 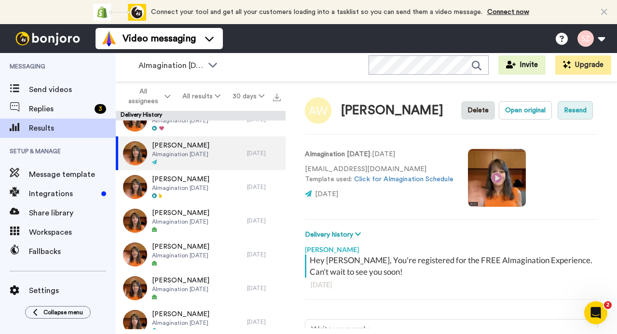 I want to click on button: Open original, so click(x=526, y=111).